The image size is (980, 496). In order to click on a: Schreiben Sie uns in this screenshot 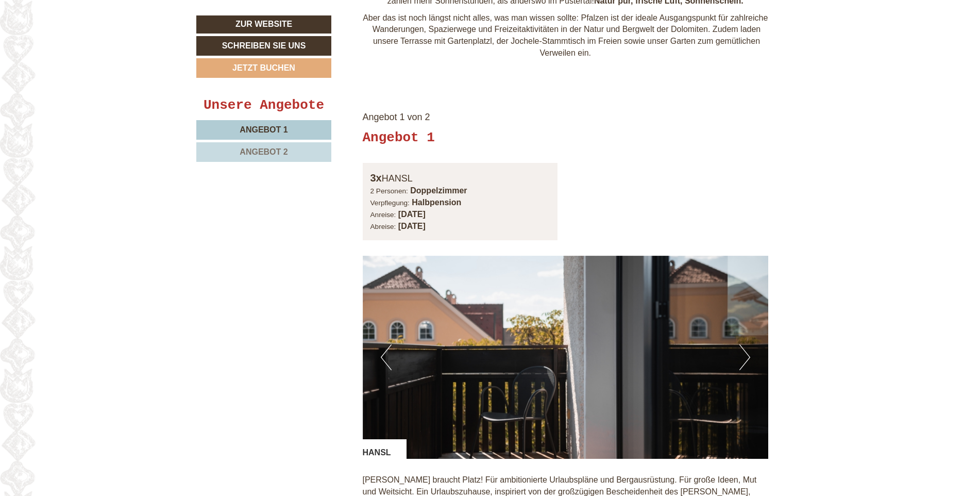, I will do `click(264, 46)`.